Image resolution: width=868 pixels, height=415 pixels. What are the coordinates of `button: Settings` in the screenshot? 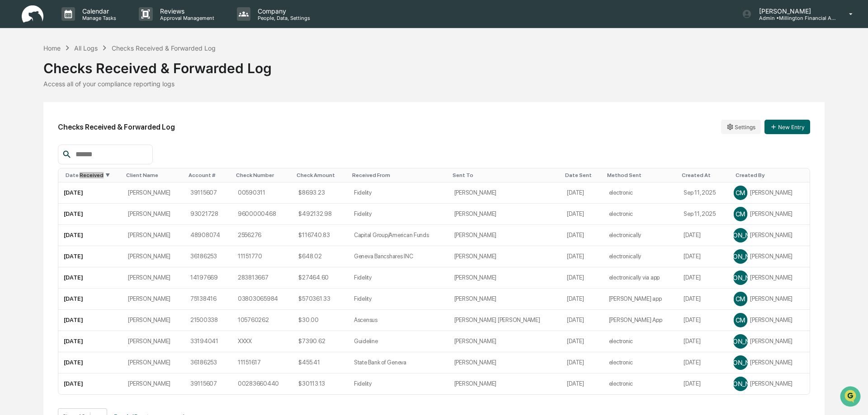 It's located at (740, 127).